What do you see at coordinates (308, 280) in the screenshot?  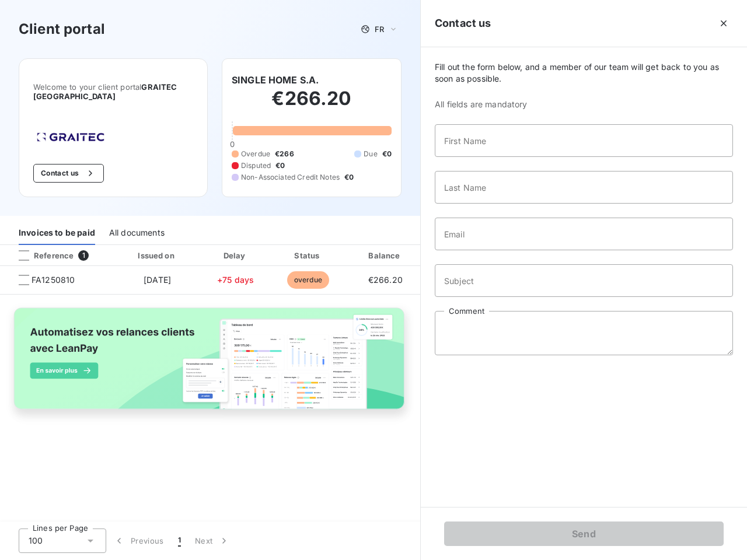 I see `span: overdue` at bounding box center [308, 280].